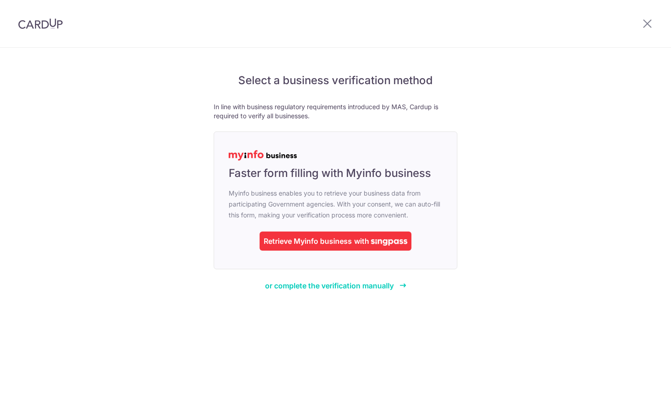  I want to click on img: CardUp, so click(40, 24).